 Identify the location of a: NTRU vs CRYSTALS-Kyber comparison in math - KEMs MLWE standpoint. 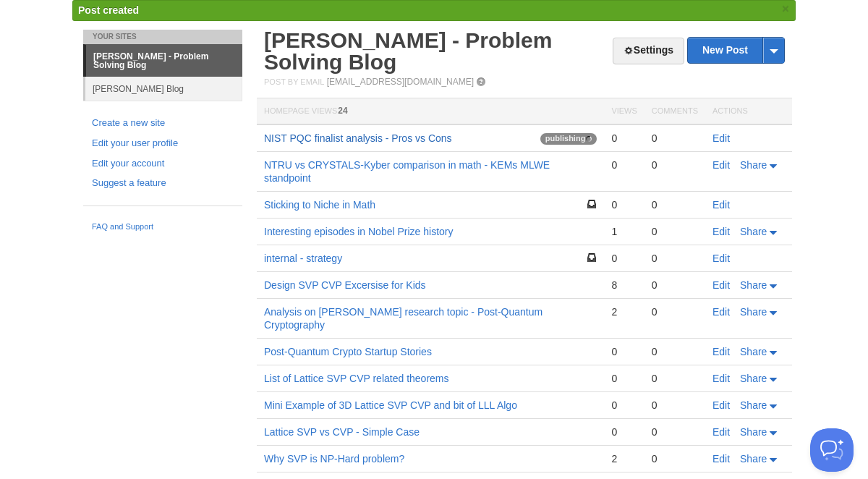
(407, 172).